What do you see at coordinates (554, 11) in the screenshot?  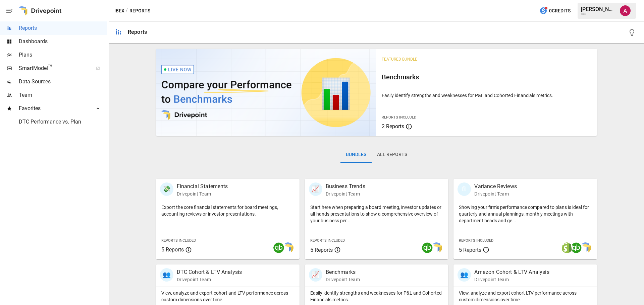 I see `button: 0Credits` at bounding box center [554, 11].